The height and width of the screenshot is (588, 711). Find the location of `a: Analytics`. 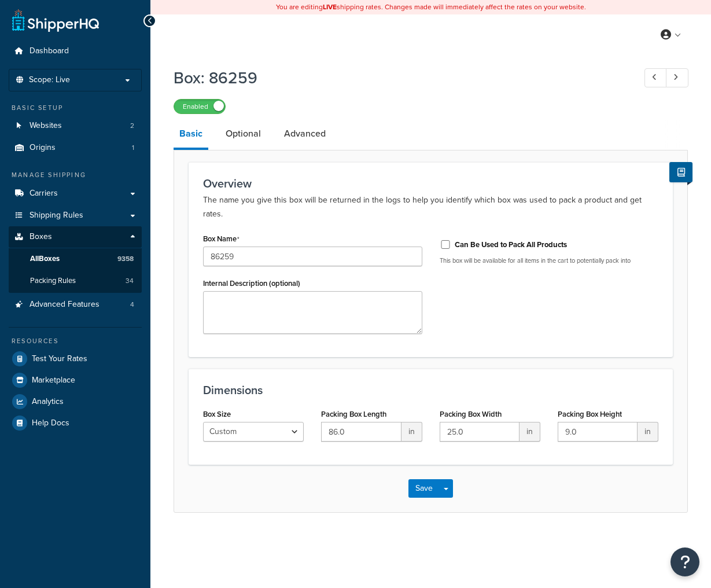

a: Analytics is located at coordinates (75, 401).